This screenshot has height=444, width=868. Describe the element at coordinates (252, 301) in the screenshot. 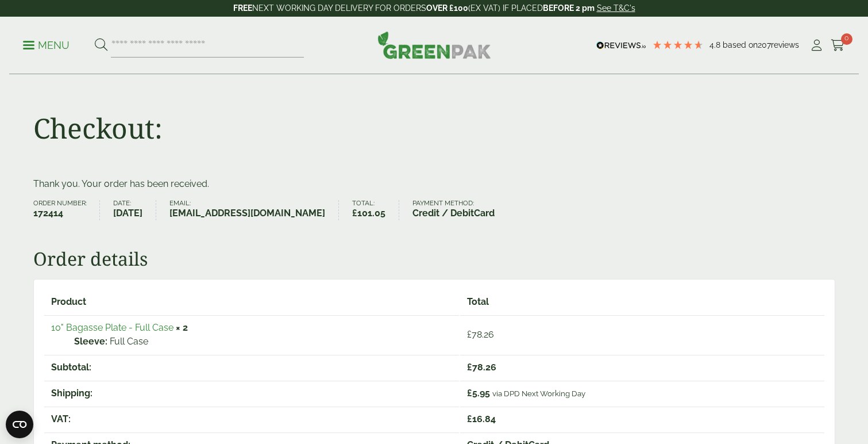

I see `th: Product` at that location.